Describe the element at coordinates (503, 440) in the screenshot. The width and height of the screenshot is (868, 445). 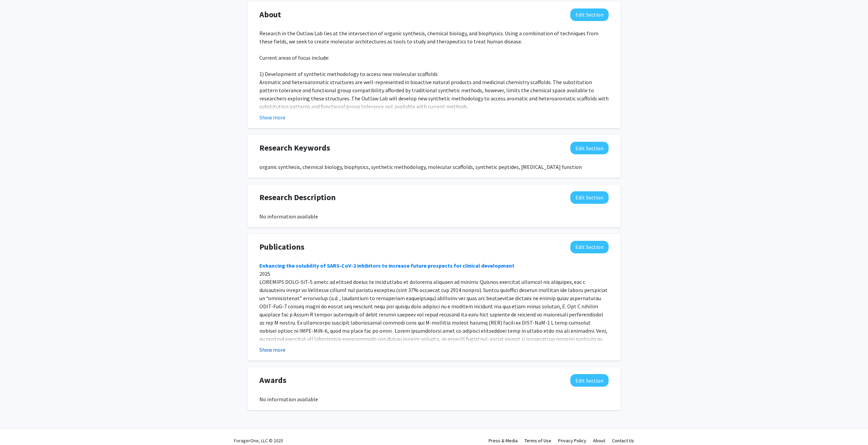
I see `a: Press & Media` at that location.